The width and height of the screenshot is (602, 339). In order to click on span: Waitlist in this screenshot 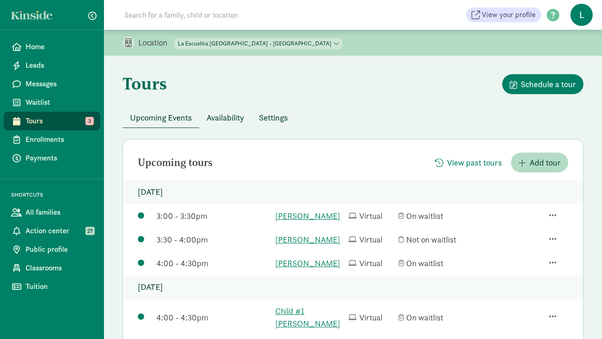, I will do `click(59, 103)`.